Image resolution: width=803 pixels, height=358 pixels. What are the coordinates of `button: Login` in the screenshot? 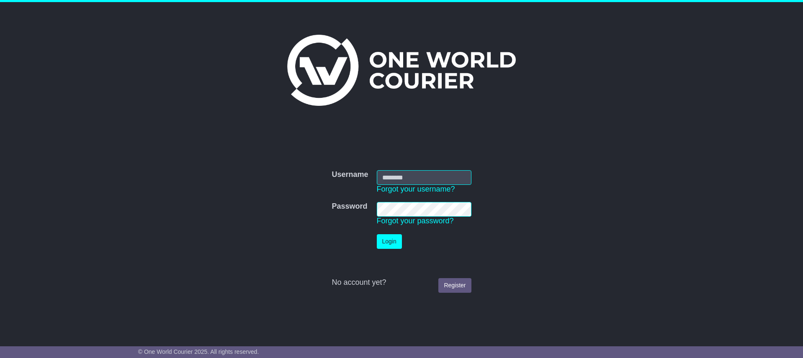 It's located at (389, 242).